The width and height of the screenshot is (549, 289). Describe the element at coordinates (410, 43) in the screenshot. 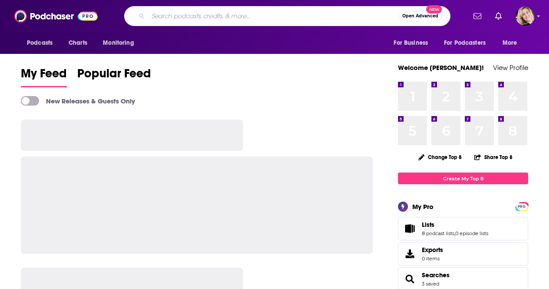

I see `span: For Business` at that location.